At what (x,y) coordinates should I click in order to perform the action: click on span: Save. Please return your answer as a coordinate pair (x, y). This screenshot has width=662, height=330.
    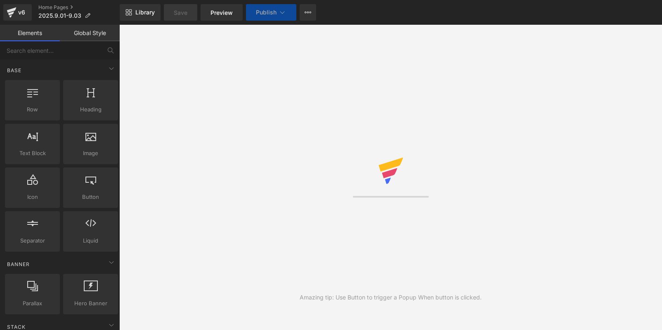
    Looking at the image, I should click on (180, 12).